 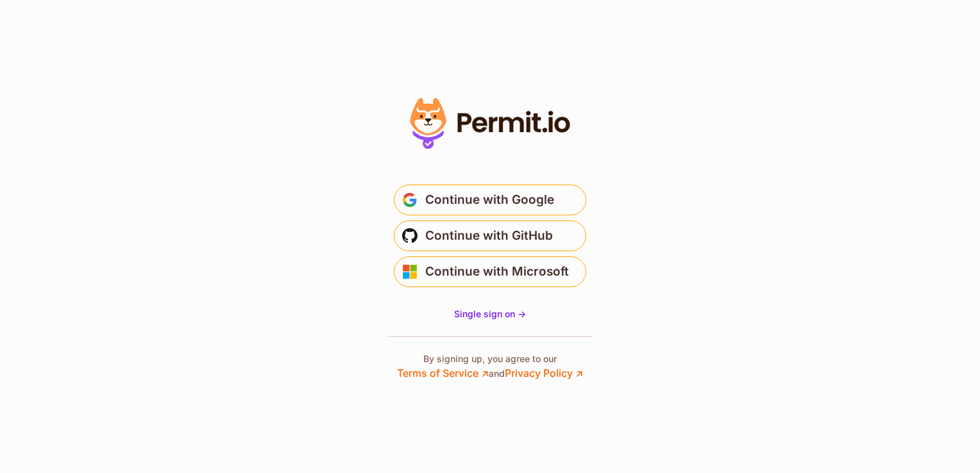 I want to click on span: Continue with GitHub, so click(x=489, y=236).